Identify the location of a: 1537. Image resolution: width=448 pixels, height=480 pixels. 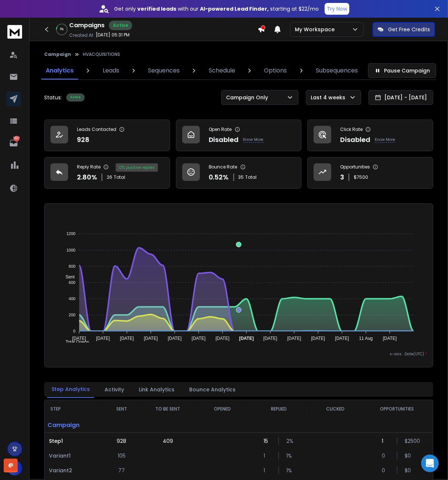
(14, 143).